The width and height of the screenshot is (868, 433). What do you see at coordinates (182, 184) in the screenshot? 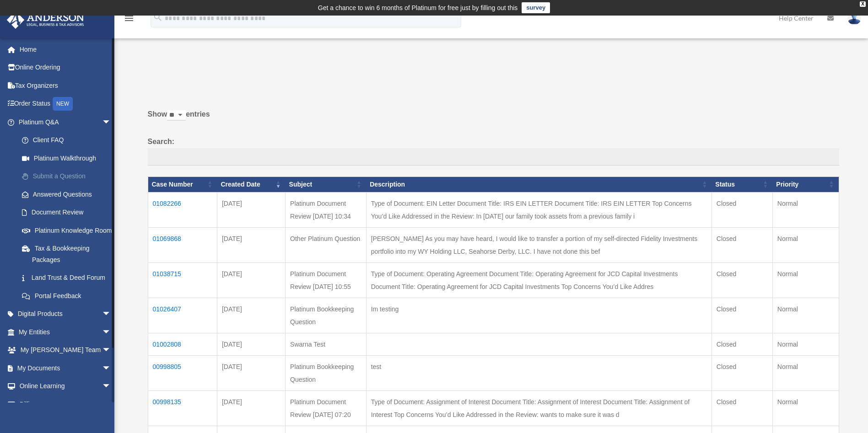
I see `th: Case Number: activate to sort column ascending` at bounding box center [182, 184].